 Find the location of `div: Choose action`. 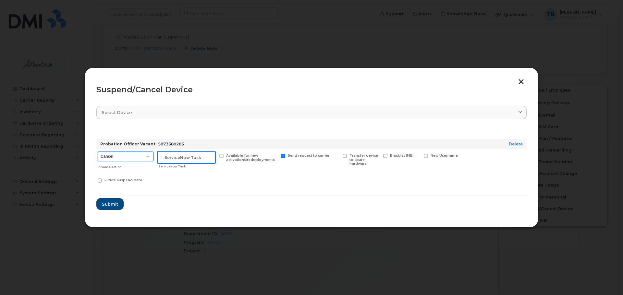

div: Choose action is located at coordinates (126, 166).